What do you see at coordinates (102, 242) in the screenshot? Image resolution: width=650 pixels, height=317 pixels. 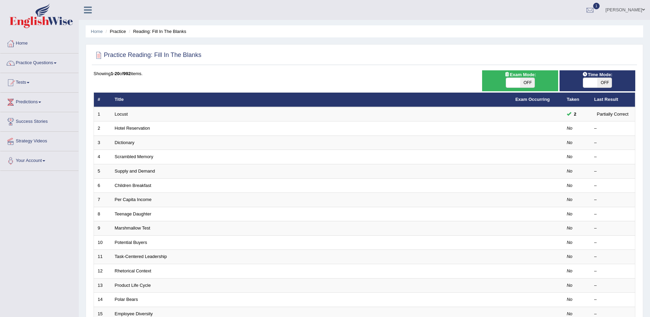 I see `td: 10` at bounding box center [102, 242].